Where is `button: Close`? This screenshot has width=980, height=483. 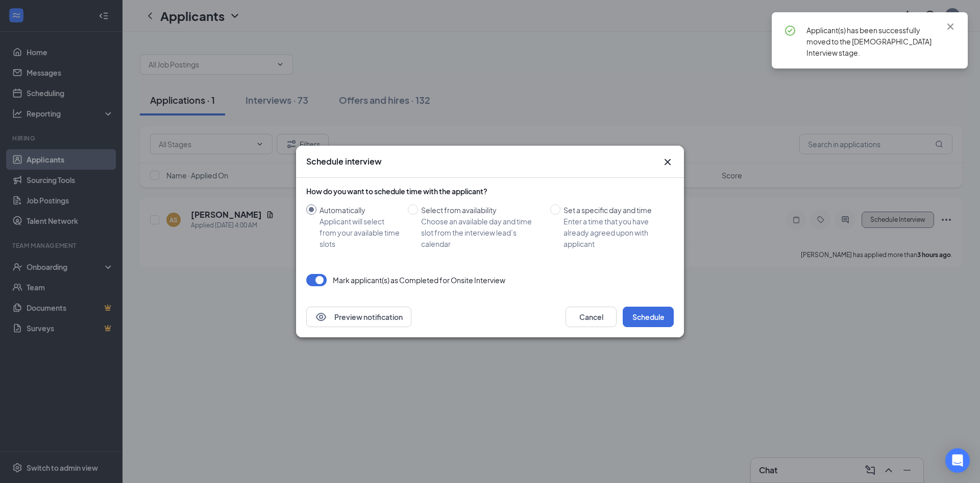
button: Close is located at coordinates (668, 162).